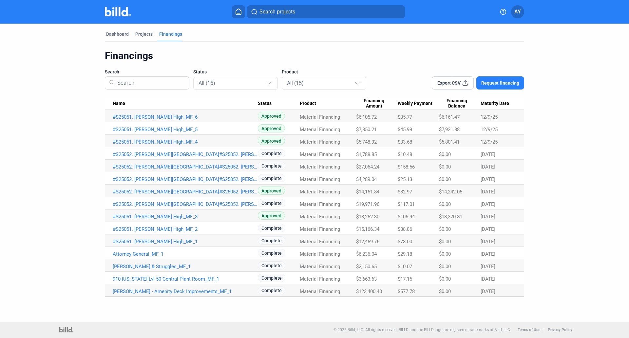 This screenshot has width=629, height=338. I want to click on span: $10.48, so click(405, 154).